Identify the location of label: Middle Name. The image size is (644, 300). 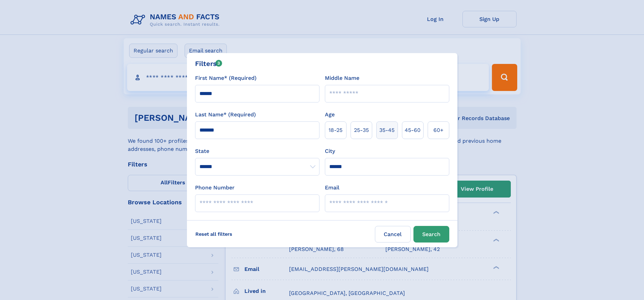
(342, 78).